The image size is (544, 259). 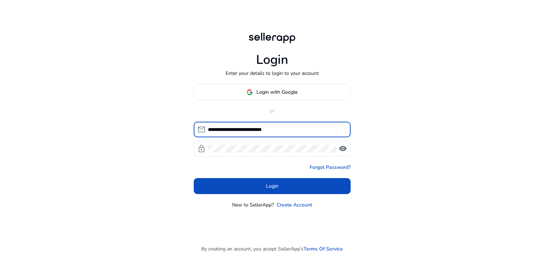 What do you see at coordinates (272, 73) in the screenshot?
I see `p: Enter your details to login to your account` at bounding box center [272, 73].